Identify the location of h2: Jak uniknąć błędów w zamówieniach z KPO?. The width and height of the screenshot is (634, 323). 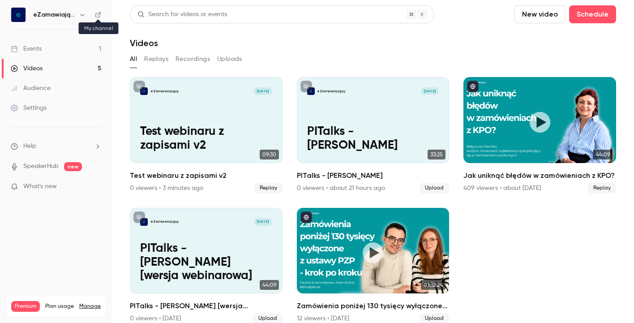
(539, 175).